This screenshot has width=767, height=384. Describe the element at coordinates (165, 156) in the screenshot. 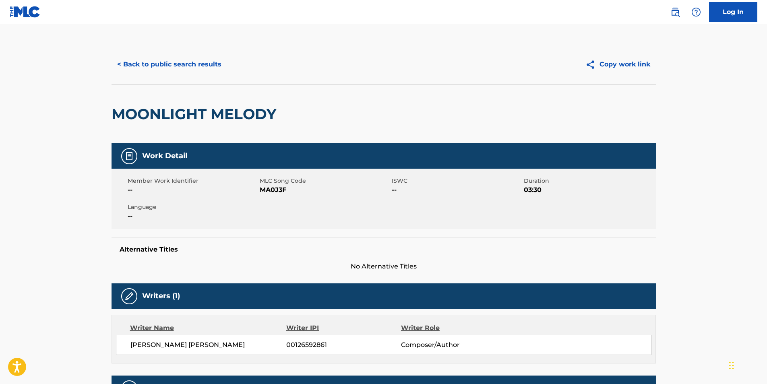

I see `h5: Work Detail` at that location.